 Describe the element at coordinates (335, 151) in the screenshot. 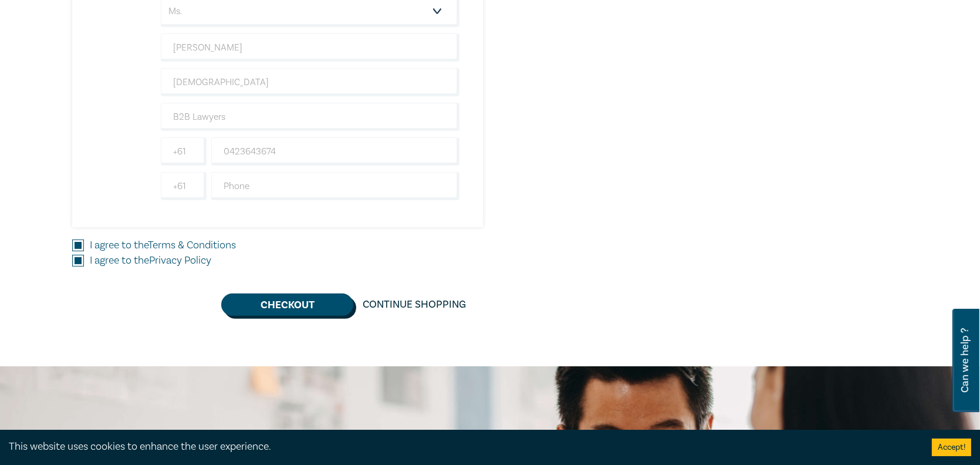

I see `input: Mobile*` at that location.